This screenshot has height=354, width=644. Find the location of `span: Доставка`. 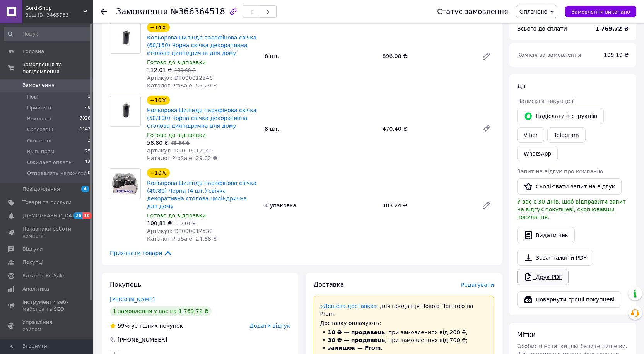

span: Доставка is located at coordinates (329, 285).